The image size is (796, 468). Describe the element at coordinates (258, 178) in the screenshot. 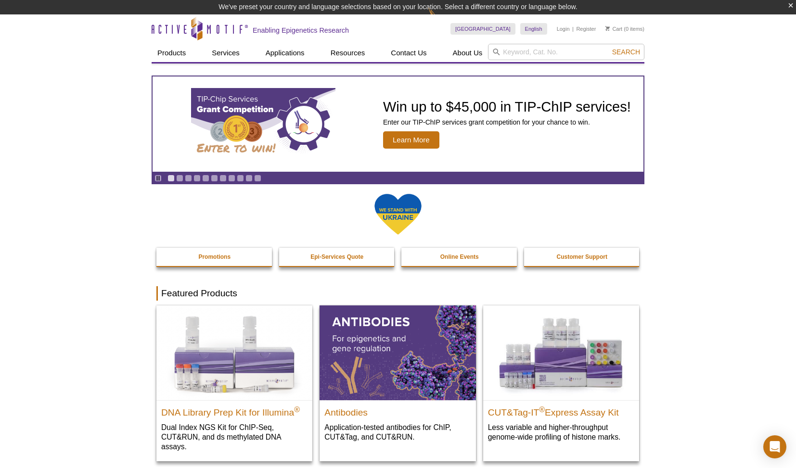

I see `a: Go to slide 11` at that location.